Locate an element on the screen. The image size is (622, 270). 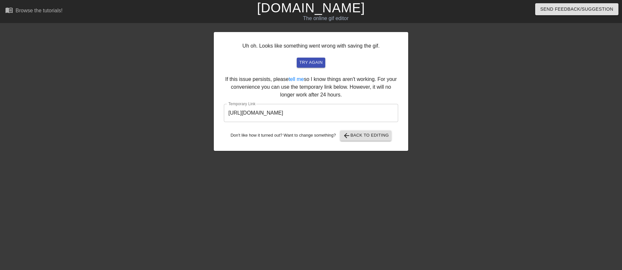
button: try again is located at coordinates (311, 62).